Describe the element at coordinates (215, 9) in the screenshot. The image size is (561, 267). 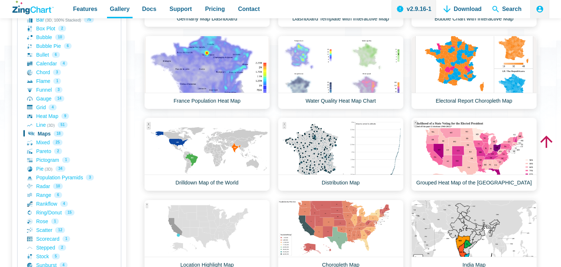
I see `span: Pricing` at that location.